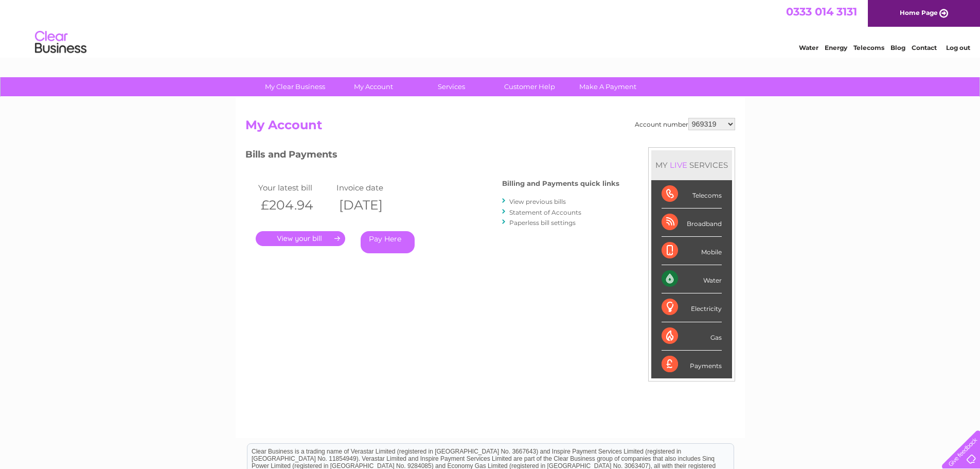 The height and width of the screenshot is (469, 980). I want to click on div: Water, so click(692, 279).